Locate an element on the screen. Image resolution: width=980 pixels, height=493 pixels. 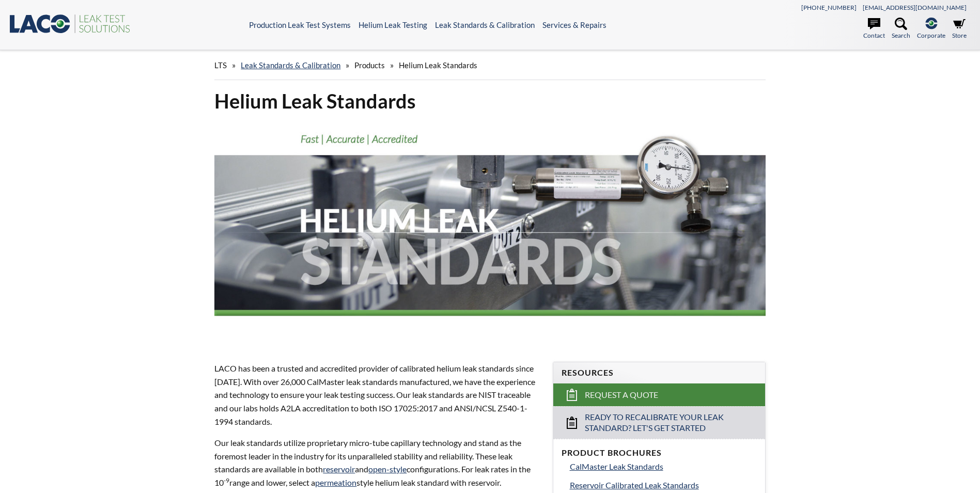
span: Corporate is located at coordinates (931, 35).